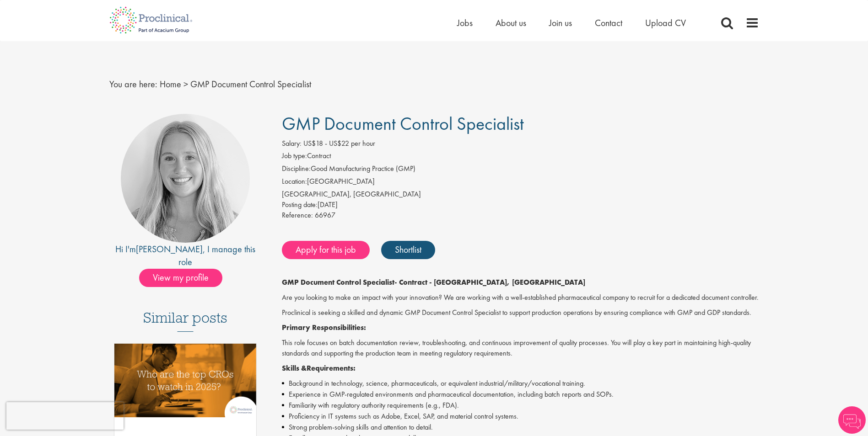 This screenshot has width=868, height=436. Describe the element at coordinates (609, 23) in the screenshot. I see `span: Contact` at that location.